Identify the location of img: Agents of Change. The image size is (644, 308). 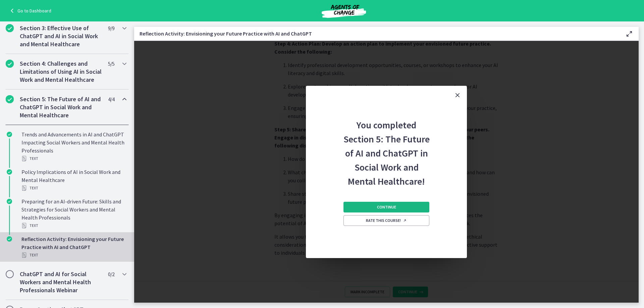
(344, 11).